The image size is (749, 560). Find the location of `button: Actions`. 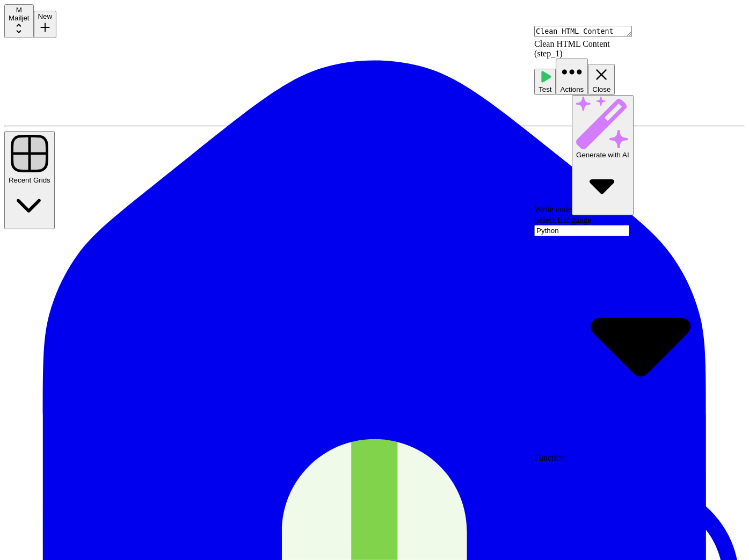

button: Actions is located at coordinates (572, 77).